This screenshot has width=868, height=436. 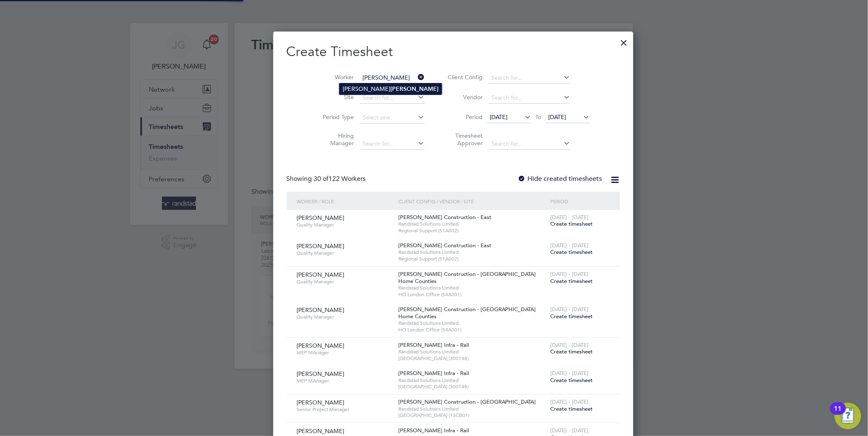 I want to click on label: Period, so click(x=464, y=117).